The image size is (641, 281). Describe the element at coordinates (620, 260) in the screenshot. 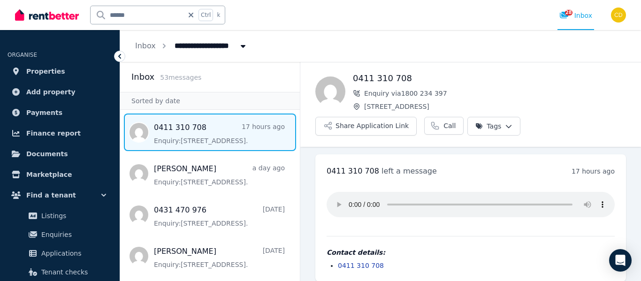

I see `div: Open Intercom Messenger` at that location.